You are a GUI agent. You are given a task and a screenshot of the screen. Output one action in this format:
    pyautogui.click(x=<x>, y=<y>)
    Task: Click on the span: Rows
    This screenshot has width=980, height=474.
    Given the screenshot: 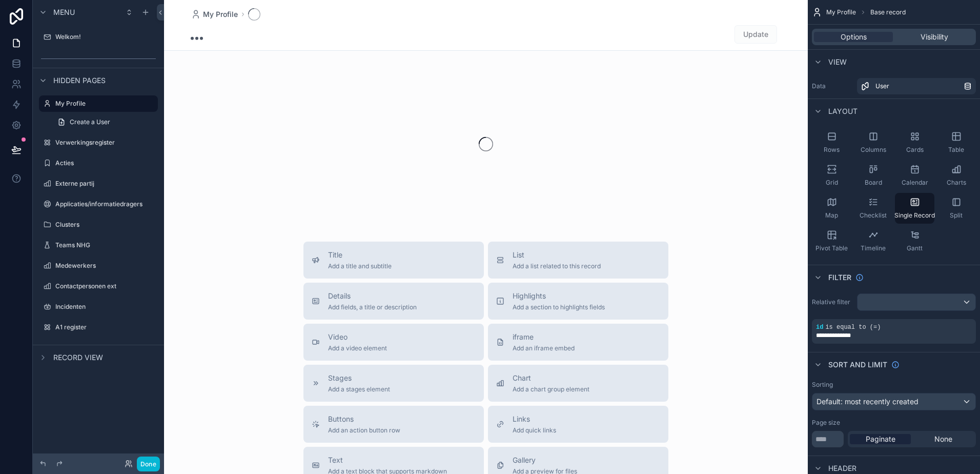 What is the action you would take?
    pyautogui.click(x=831, y=150)
    